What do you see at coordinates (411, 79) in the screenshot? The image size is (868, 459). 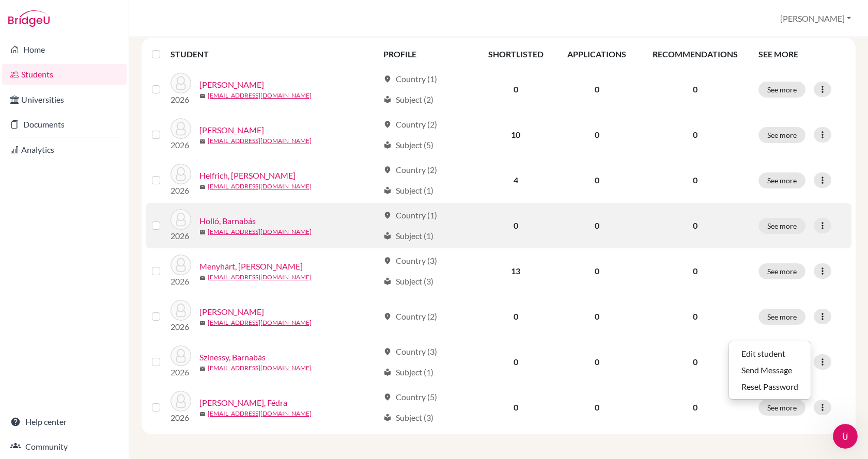 I see `div: Country (1)` at bounding box center [411, 79].